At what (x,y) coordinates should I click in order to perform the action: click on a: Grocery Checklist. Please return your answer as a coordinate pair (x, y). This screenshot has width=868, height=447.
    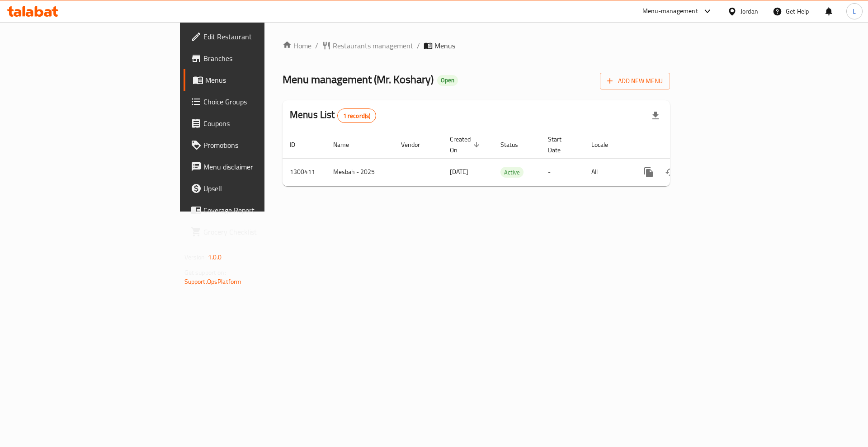
    Looking at the image, I should click on (254, 232).